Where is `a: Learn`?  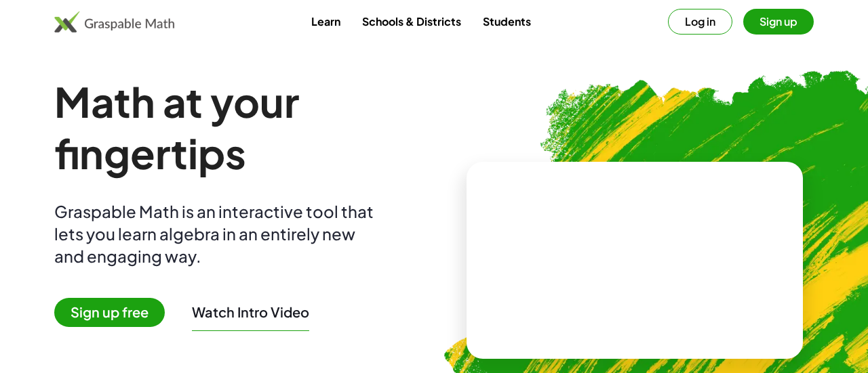 a: Learn is located at coordinates (326, 21).